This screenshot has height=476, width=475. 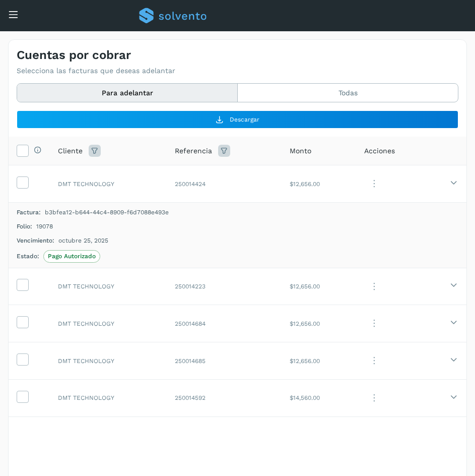 I want to click on td: 250014424, so click(x=224, y=184).